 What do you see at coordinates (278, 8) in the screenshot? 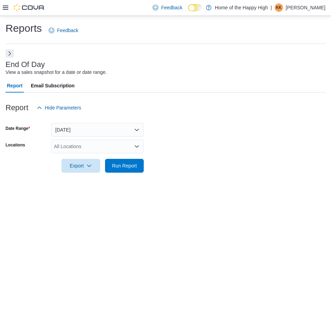
I see `span: KK` at bounding box center [278, 8].